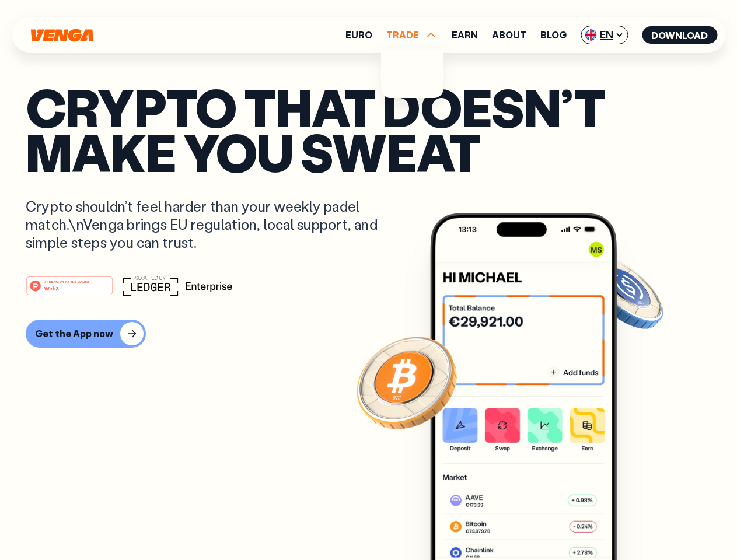  I want to click on a: Home, so click(62, 35).